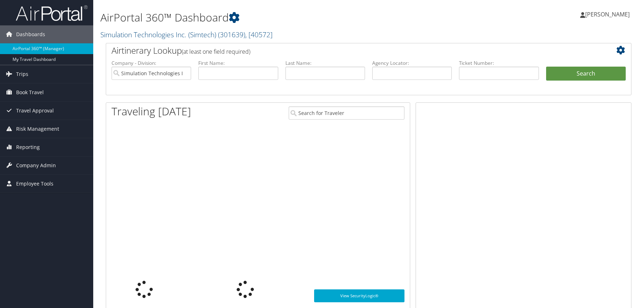 This screenshot has width=644, height=308. Describe the element at coordinates (52, 13) in the screenshot. I see `img: airportal-logo.png` at that location.